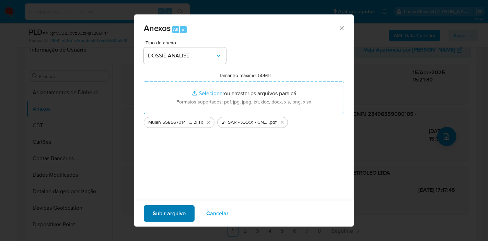 This screenshot has height=241, width=488. I want to click on button: Fechar, so click(342, 28).